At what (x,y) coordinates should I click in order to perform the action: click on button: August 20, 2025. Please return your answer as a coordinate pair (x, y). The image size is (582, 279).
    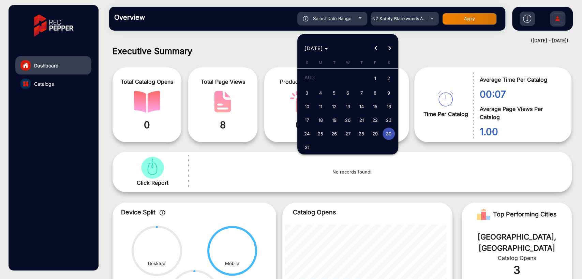
    Looking at the image, I should click on (348, 120).